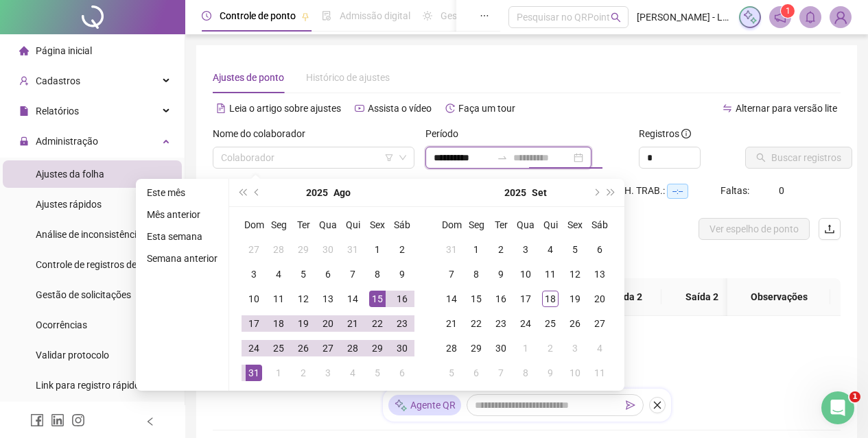 The width and height of the screenshot is (868, 438). I want to click on div: 24, so click(254, 348).